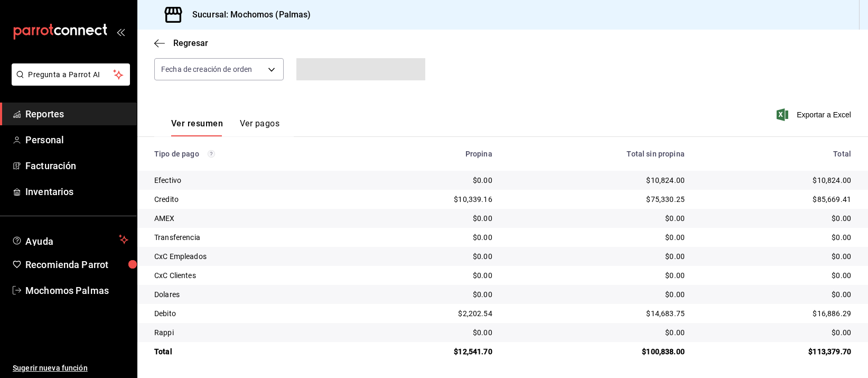  Describe the element at coordinates (597, 199) in the screenshot. I see `div: $75,330.25` at that location.